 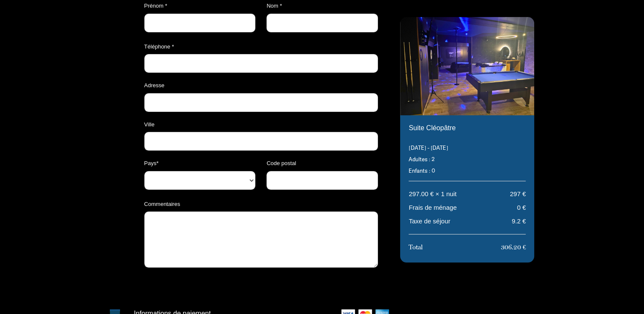 I want to click on label: Prénom *, so click(x=156, y=6).